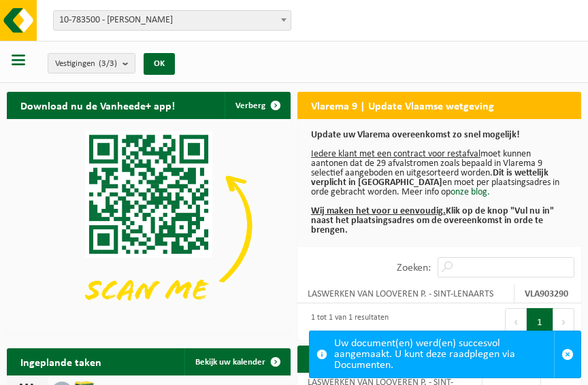  What do you see at coordinates (172, 21) in the screenshot?
I see `span: 10-783500 - VAN LOOVEREN PATRICK - LOENHOUT` at bounding box center [172, 21].